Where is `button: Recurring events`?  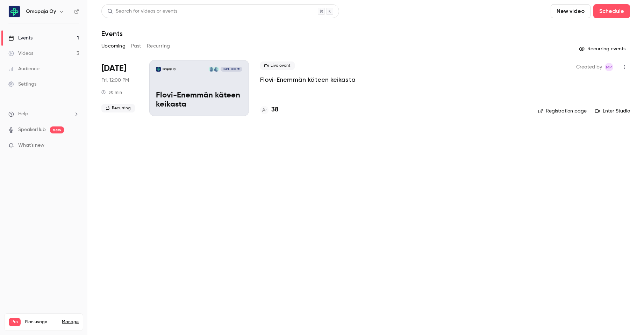
button: Recurring events is located at coordinates (603, 49).